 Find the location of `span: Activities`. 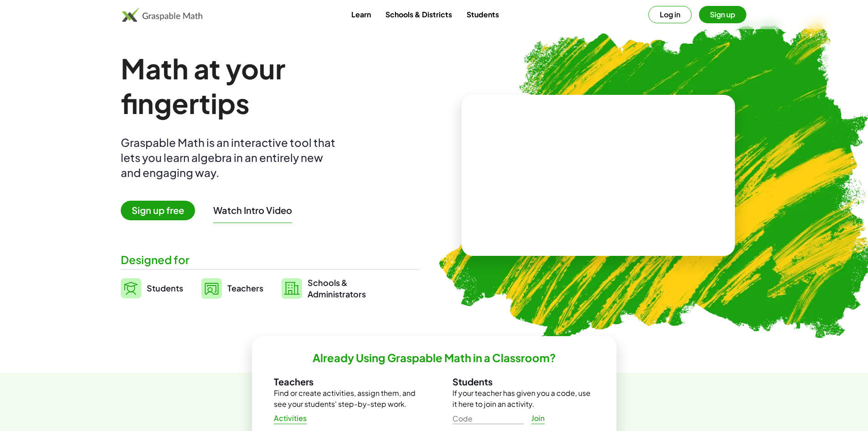

span: Activities is located at coordinates (290, 418).